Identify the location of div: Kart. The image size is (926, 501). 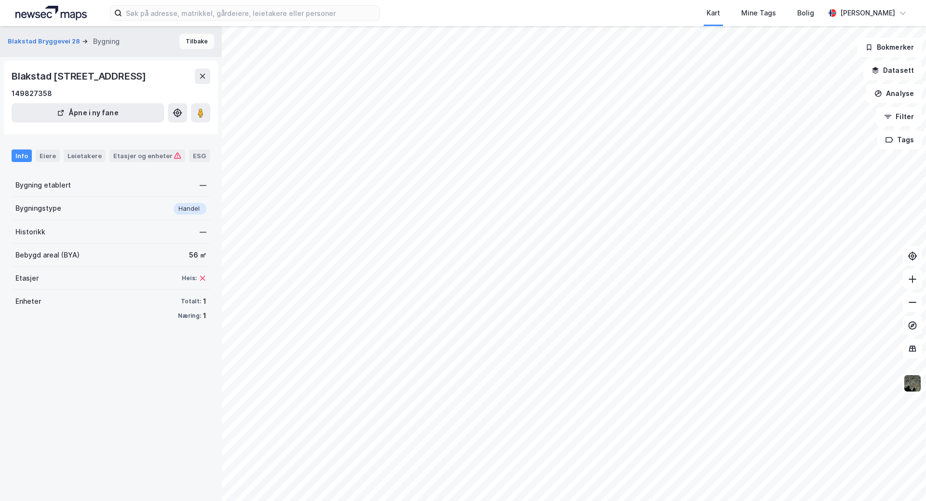
(713, 13).